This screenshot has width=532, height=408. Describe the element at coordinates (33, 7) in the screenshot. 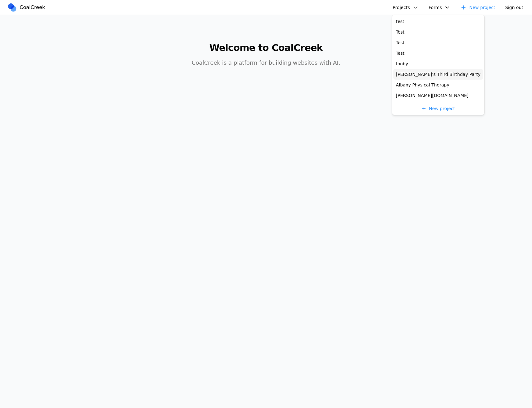

I see `span: CoalCreek` at that location.